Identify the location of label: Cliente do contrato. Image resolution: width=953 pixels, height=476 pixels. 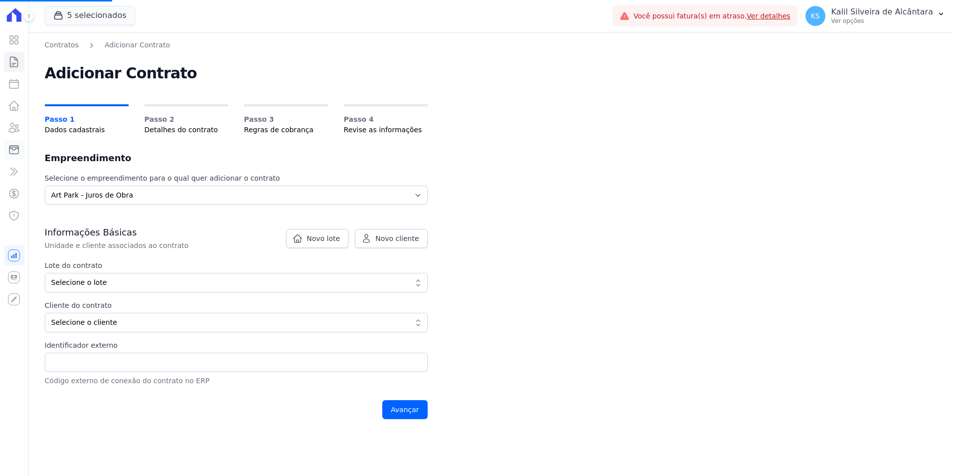
(198, 305).